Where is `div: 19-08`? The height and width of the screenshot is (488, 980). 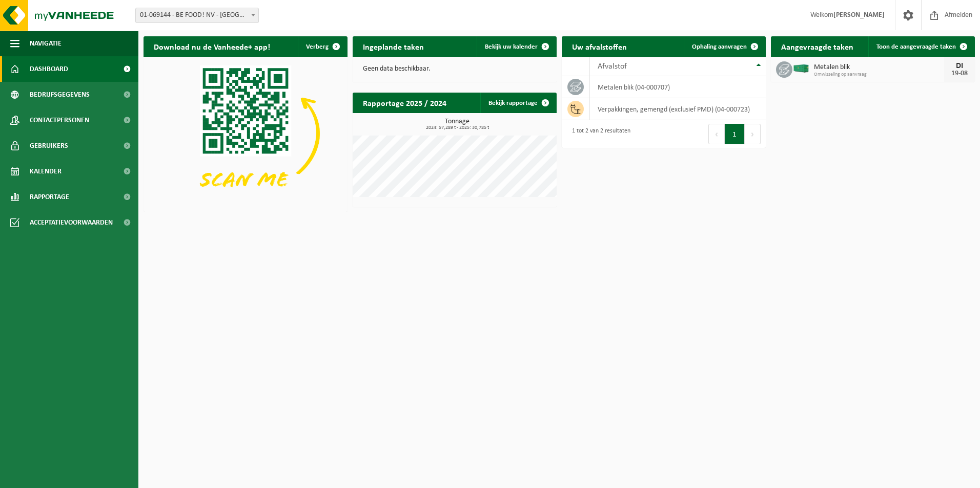
div: 19-08 is located at coordinates (959, 74).